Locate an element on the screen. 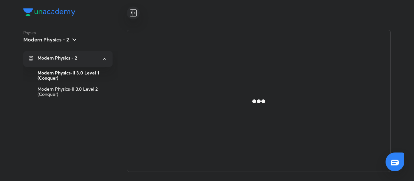 The height and width of the screenshot is (181, 414). p: Modern Physics - 2 is located at coordinates (57, 58).